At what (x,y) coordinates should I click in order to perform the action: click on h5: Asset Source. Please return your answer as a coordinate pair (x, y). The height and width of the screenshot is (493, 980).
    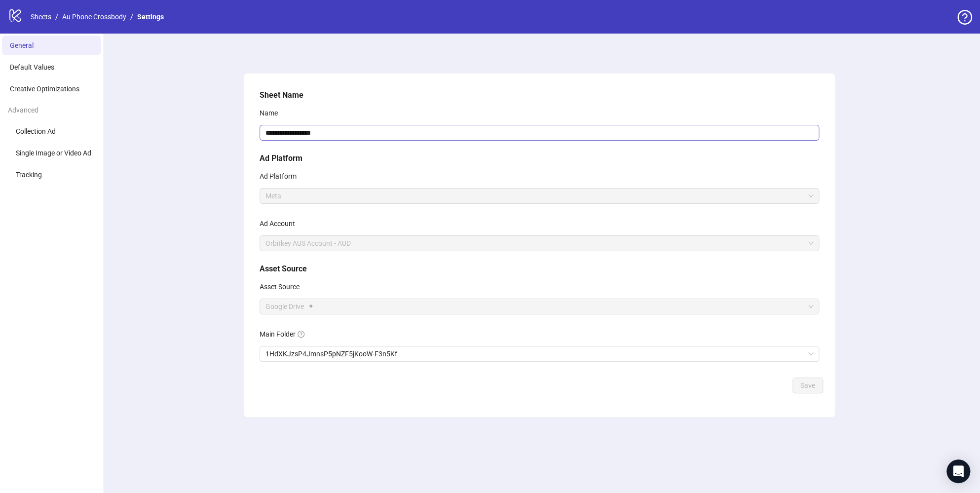
    Looking at the image, I should click on (539, 269).